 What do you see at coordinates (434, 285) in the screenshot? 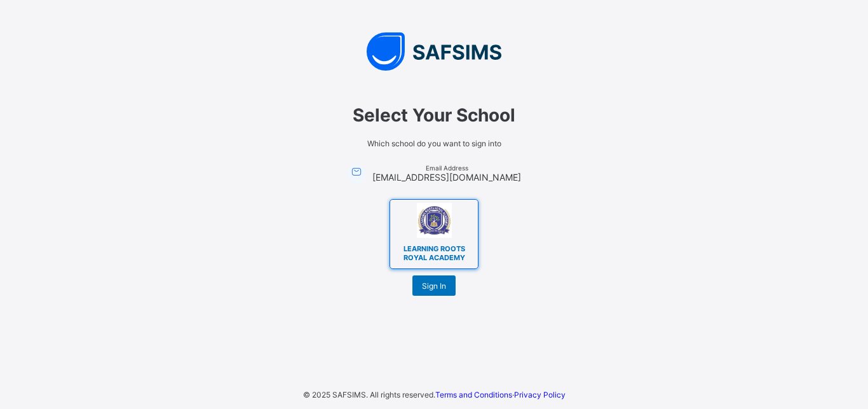
I see `span: Sign In` at bounding box center [434, 285].